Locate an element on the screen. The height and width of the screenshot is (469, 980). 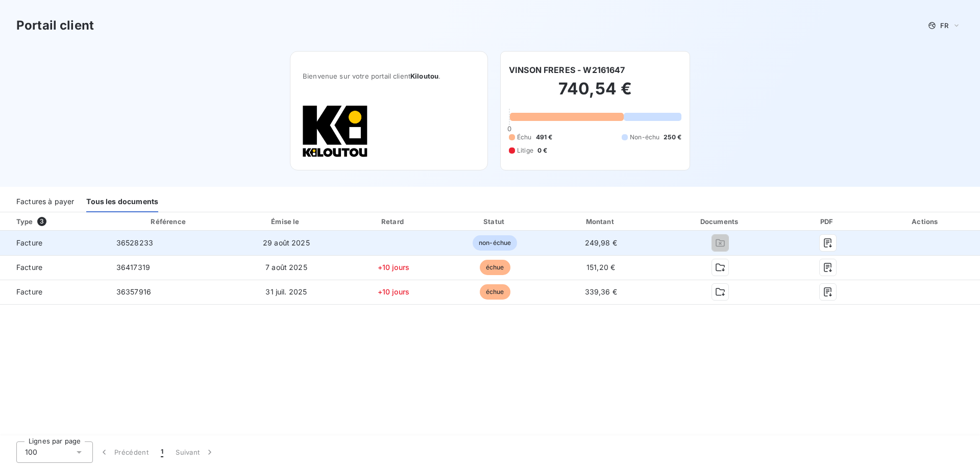
span: Litige is located at coordinates (525, 151).